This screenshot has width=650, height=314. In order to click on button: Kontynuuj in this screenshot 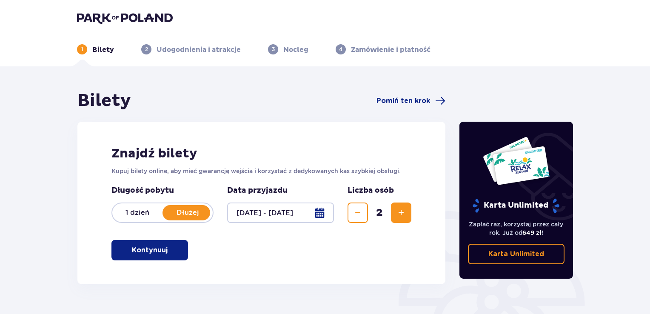, I will do `click(150, 250)`.